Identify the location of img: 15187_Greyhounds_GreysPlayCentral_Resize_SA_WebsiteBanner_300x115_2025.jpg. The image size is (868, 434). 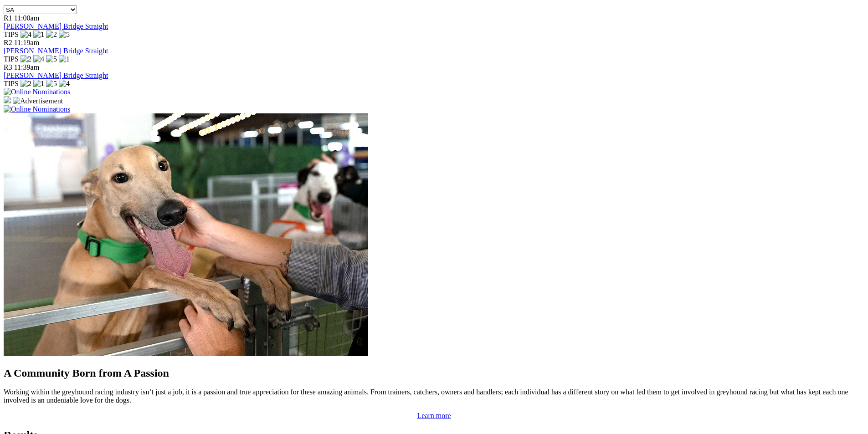
(7, 99).